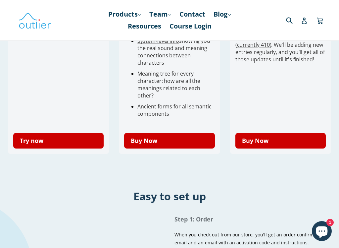 Image resolution: width=339 pixels, height=248 pixels. What do you see at coordinates (254, 219) in the screenshot?
I see `h1: Step 1: Order` at bounding box center [254, 219].